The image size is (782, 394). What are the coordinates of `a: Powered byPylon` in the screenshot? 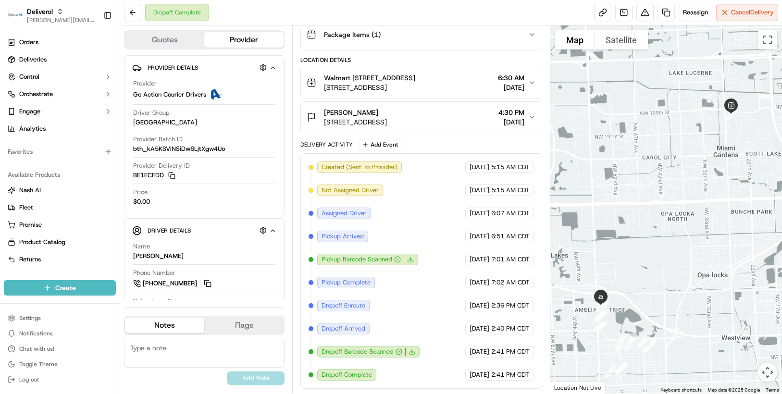 It's located at (92, 242).